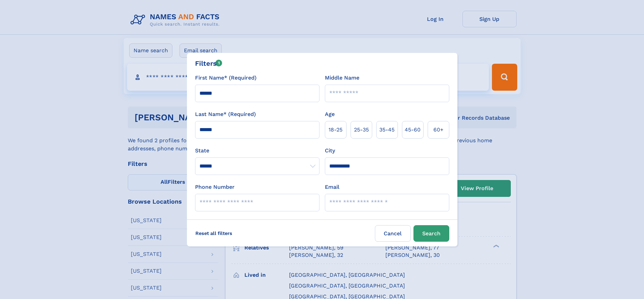 The width and height of the screenshot is (644, 299). Describe the element at coordinates (438, 130) in the screenshot. I see `span: 60+` at that location.